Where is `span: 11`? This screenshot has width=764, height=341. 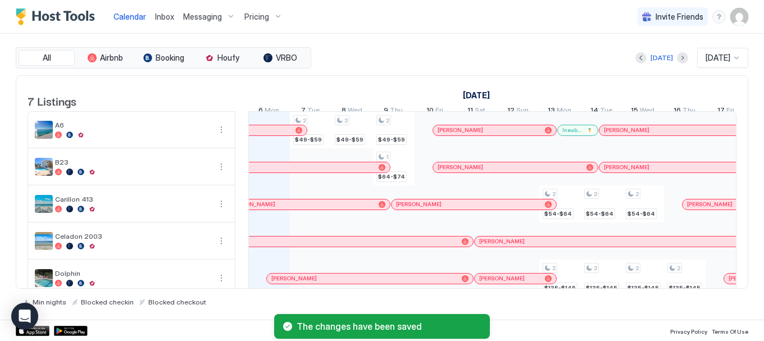 span: 11 is located at coordinates (470, 111).